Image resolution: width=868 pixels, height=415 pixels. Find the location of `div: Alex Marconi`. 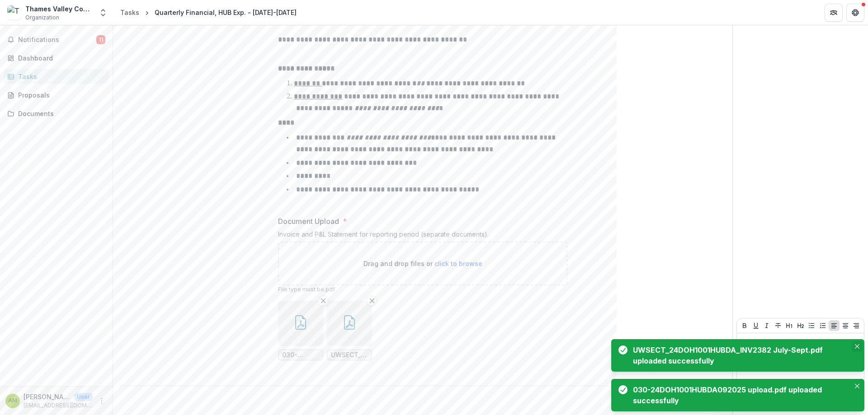

div: Alex Marconi is located at coordinates (13, 401).